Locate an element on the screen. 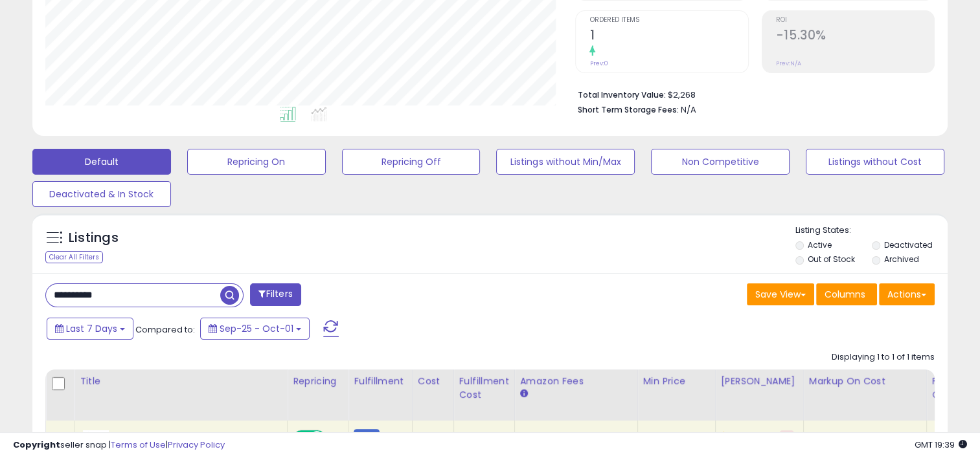  label: Active is located at coordinates (819, 244).